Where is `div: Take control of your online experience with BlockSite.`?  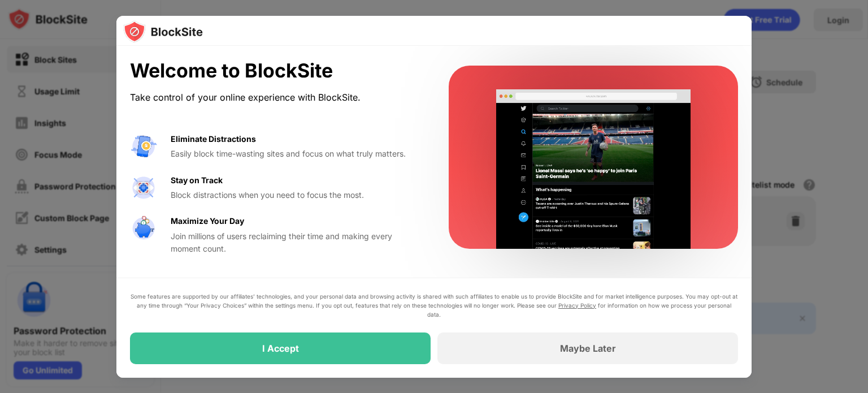 div: Take control of your online experience with BlockSite. is located at coordinates (276, 97).